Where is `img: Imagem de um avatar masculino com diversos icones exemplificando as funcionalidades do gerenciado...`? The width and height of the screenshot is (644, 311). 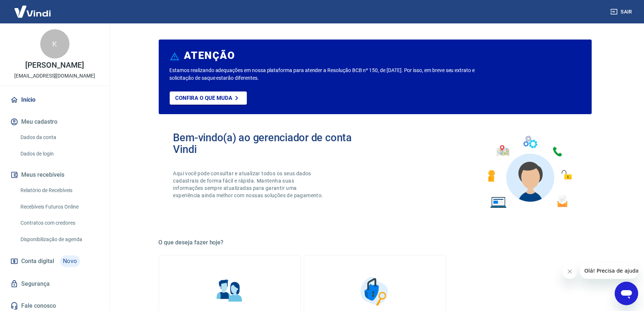
img: Imagem de um avatar masculino com diversos icones exemplificando as funcionalidades do gerenciado... is located at coordinates (529, 172).